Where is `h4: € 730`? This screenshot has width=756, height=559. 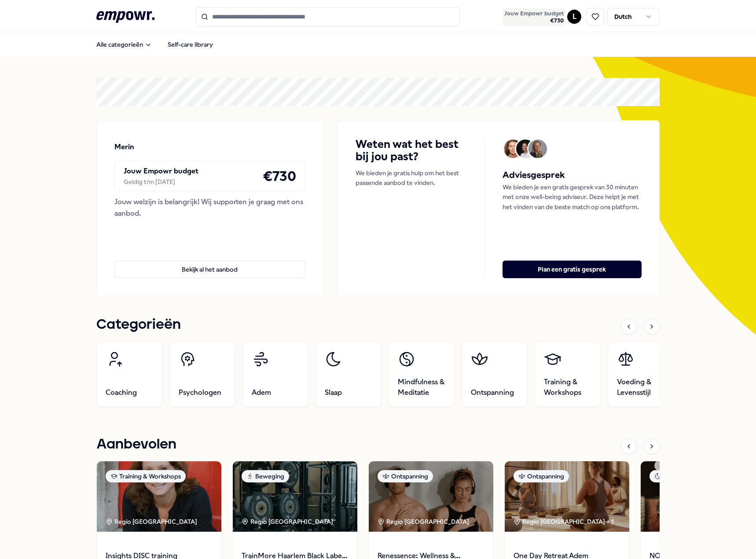 h4: € 730 is located at coordinates (279, 176).